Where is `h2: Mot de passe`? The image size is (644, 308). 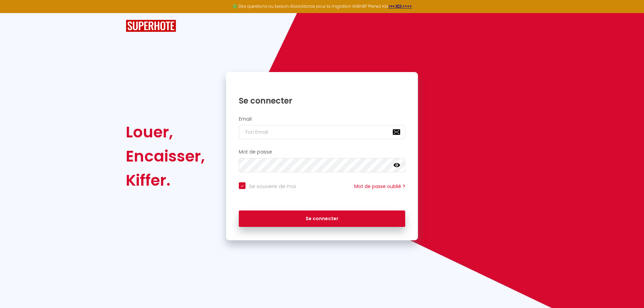
h2: Mot de passe is located at coordinates (322, 152).